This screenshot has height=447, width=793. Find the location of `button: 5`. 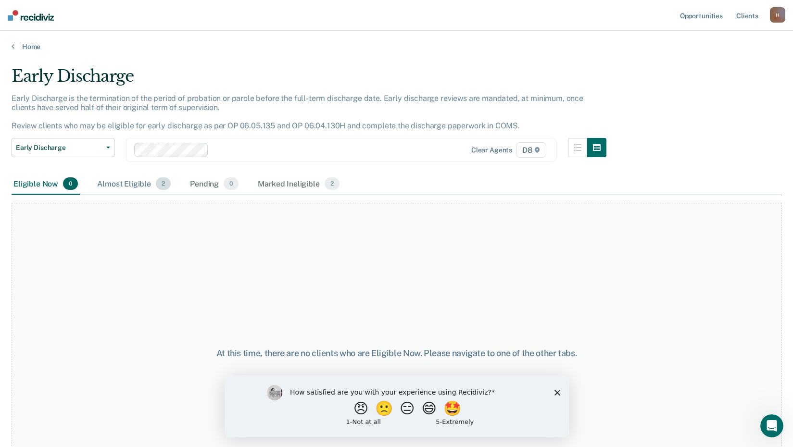

button: 5 is located at coordinates (229, 33).